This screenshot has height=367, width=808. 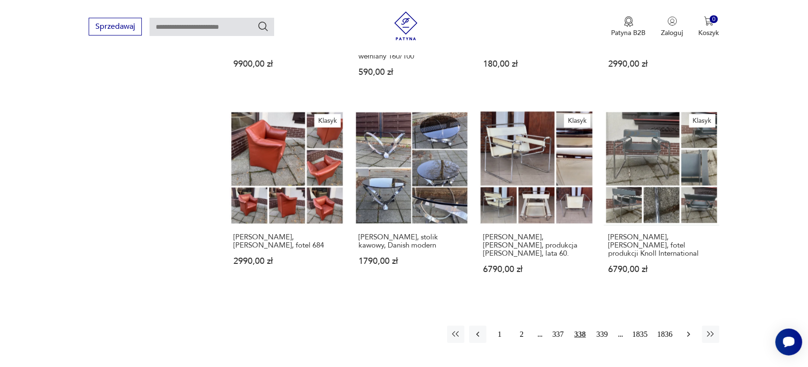 What do you see at coordinates (287, 64) in the screenshot?
I see `p: 9900,00 zł` at bounding box center [287, 64].